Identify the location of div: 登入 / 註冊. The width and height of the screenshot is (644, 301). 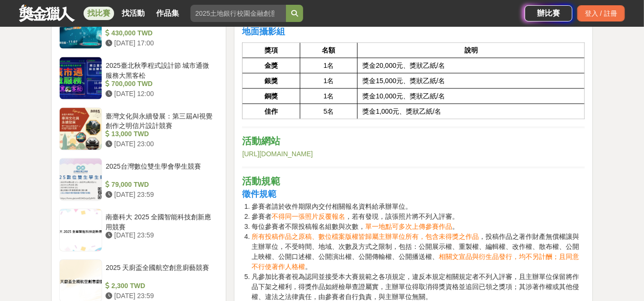
(602, 13).